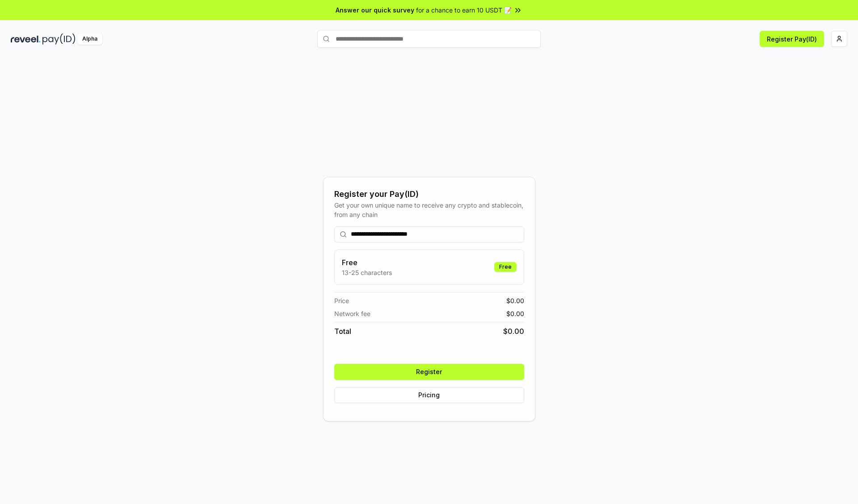 This screenshot has width=858, height=504. Describe the element at coordinates (464, 10) in the screenshot. I see `span: for a chance to earn 10 USDT 📝` at that location.